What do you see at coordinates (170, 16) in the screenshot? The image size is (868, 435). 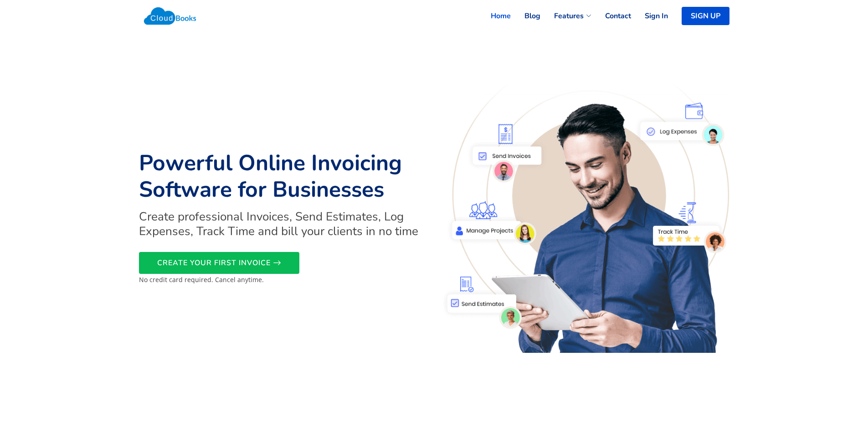 I see `img: Cloudbooks Logo` at bounding box center [170, 16].